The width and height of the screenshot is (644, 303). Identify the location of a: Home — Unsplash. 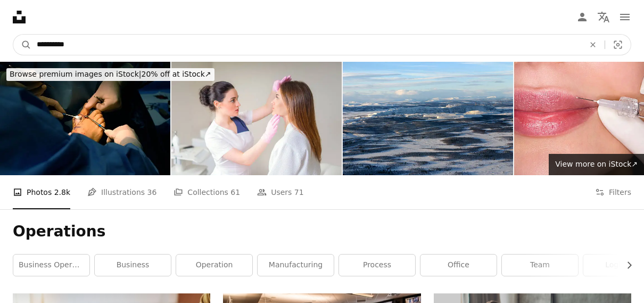
(19, 17).